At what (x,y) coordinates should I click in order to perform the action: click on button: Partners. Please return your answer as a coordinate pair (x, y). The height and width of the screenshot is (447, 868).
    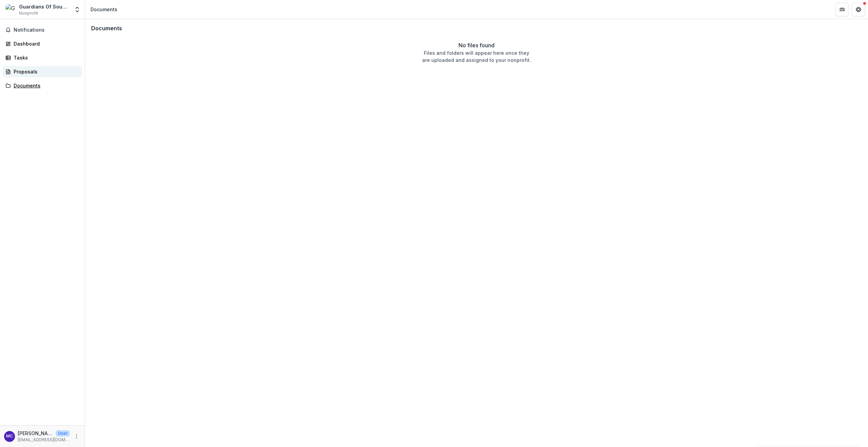
    Looking at the image, I should click on (841, 9).